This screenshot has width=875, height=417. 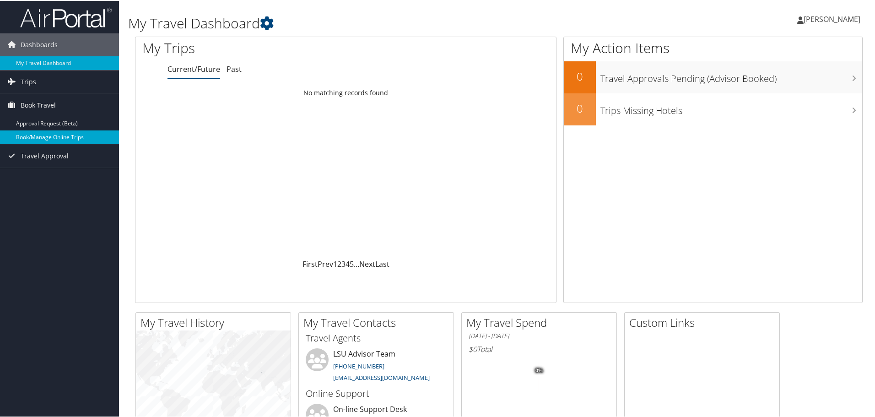 What do you see at coordinates (379, 322) in the screenshot?
I see `h2: My Travel Contacts` at bounding box center [379, 322].